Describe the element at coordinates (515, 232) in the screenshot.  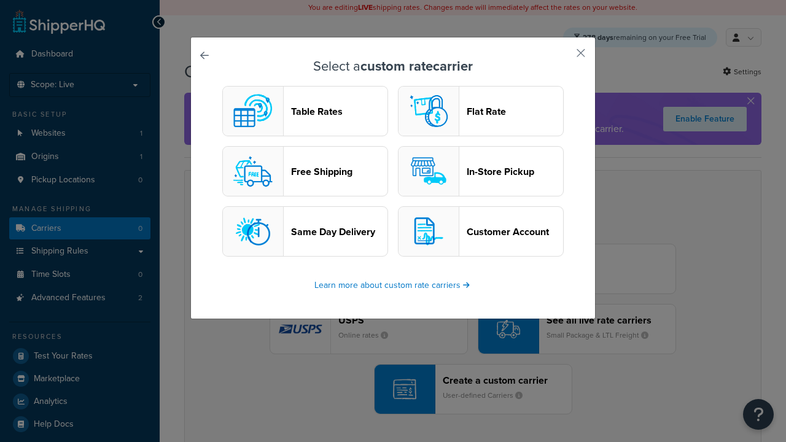
I see `header: Customer Account` at that location.